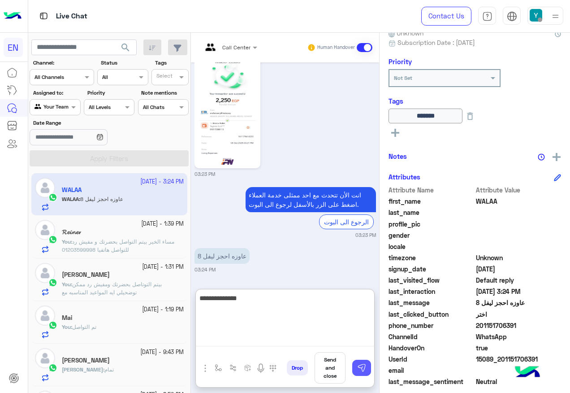 This screenshot has width=570, height=393. Describe the element at coordinates (518, 280) in the screenshot. I see `span: Default reply` at that location.